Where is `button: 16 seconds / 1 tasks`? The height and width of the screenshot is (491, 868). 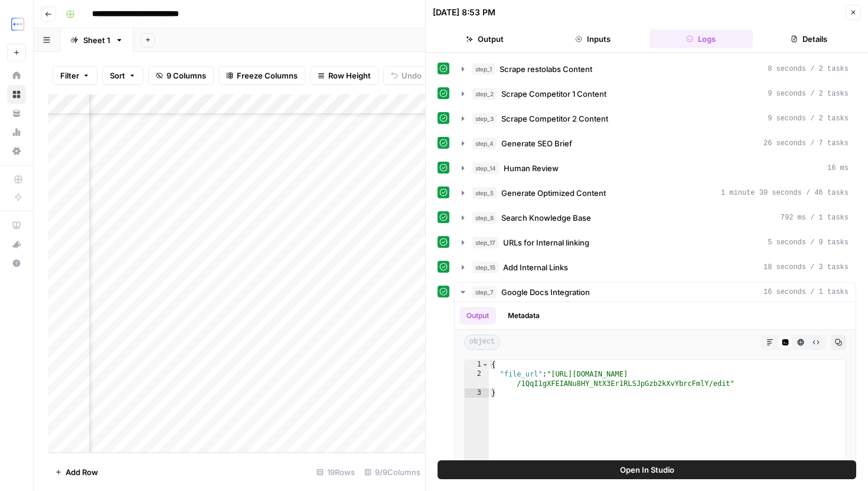 button: 16 seconds / 1 tasks is located at coordinates (655, 292).